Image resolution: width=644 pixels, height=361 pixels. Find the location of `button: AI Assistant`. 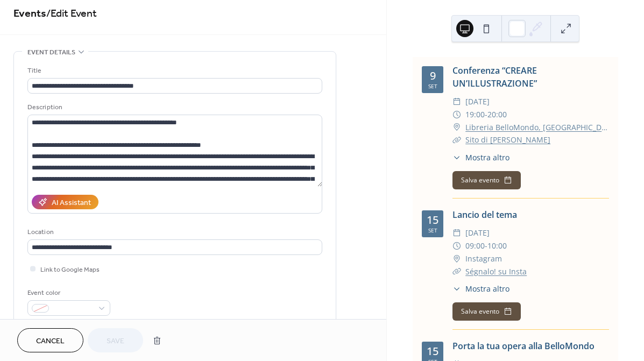

button: AI Assistant is located at coordinates (65, 202).